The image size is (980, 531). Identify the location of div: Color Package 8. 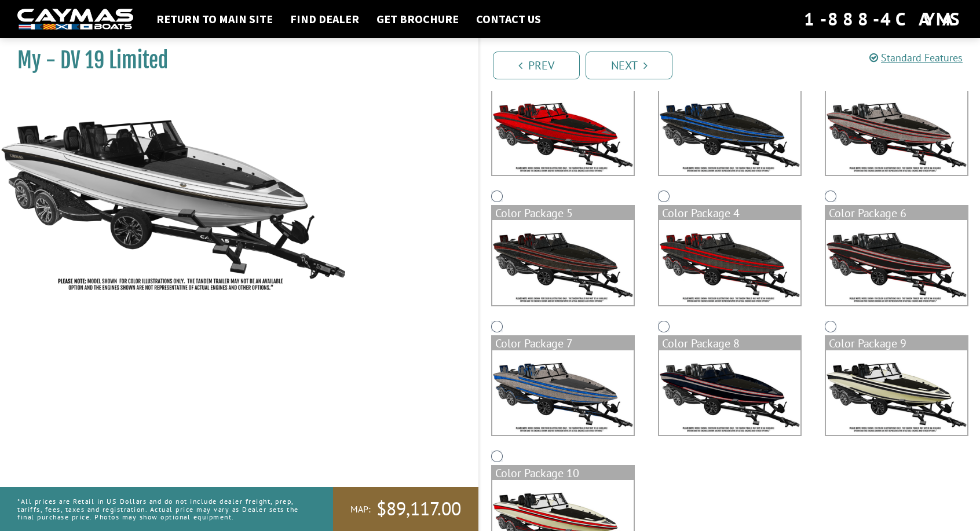
(729, 343).